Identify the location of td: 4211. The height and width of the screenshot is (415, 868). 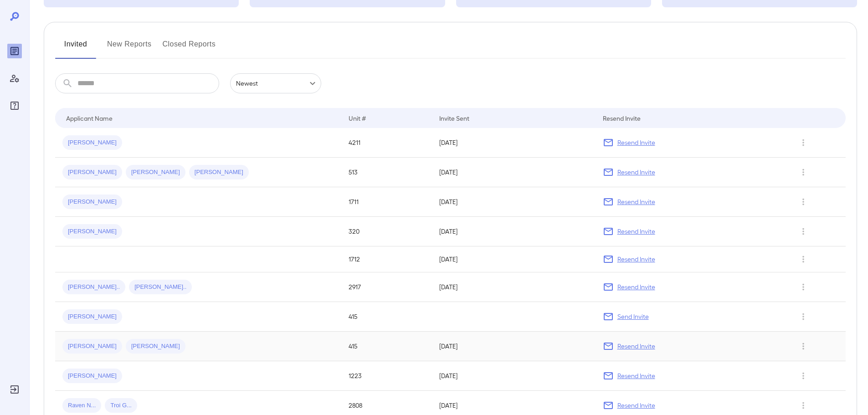
(387, 143).